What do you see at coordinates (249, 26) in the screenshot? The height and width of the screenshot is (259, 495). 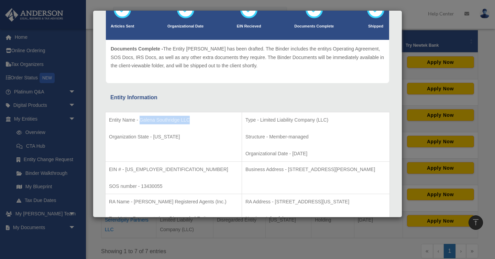 I see `p: EIN Recieved` at bounding box center [249, 26].